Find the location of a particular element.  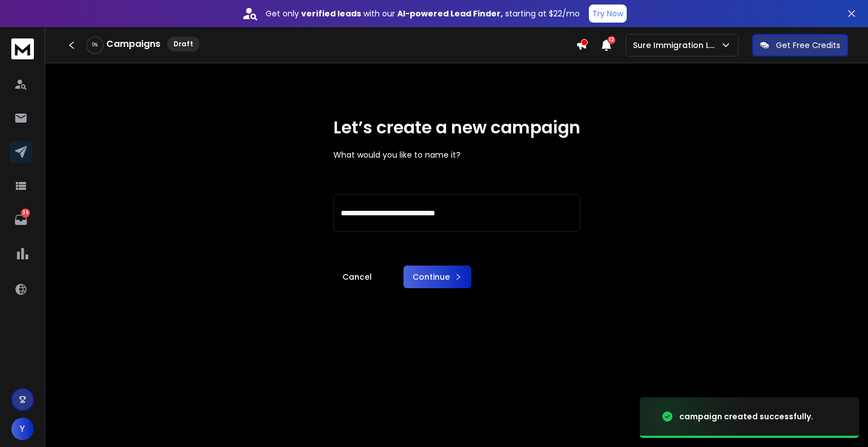

a: 39 is located at coordinates (21, 219).